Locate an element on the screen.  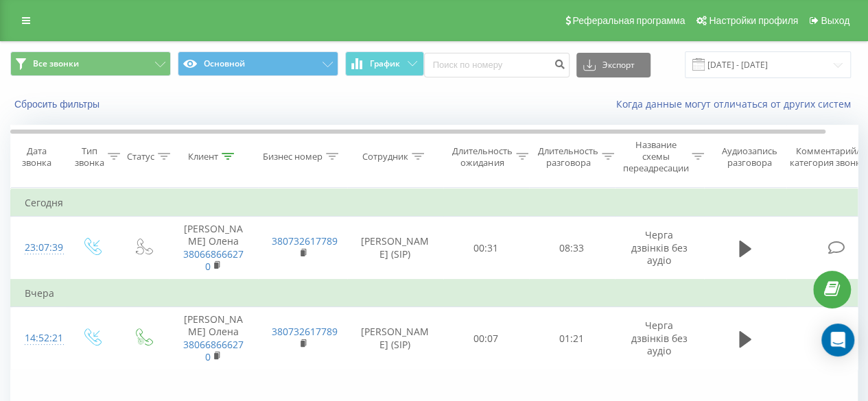
div: Тип звонка is located at coordinates (89, 157).